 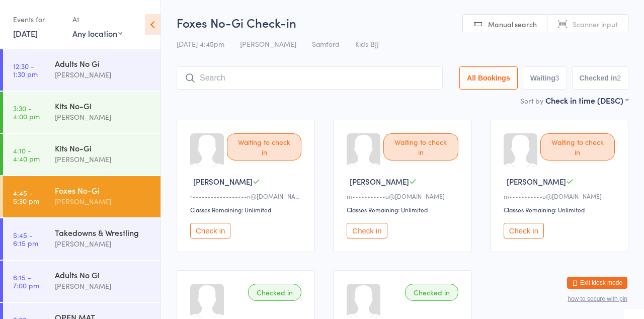 What do you see at coordinates (489, 78) in the screenshot?
I see `button: All Bookings` at bounding box center [489, 78].